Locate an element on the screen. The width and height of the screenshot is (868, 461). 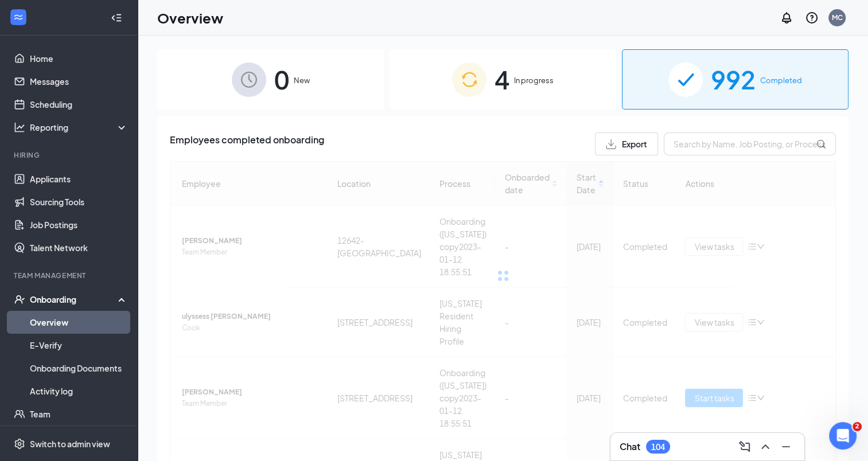
input: Search by Name, Job Posting, or Process is located at coordinates (750, 144).